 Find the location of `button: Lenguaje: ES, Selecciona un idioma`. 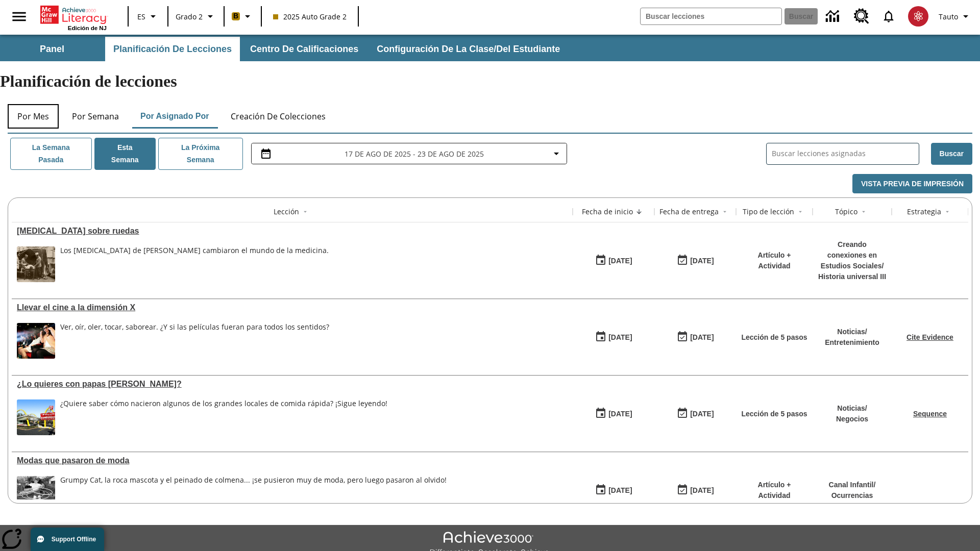

button: Lenguaje: ES, Selecciona un idioma is located at coordinates (148, 16).